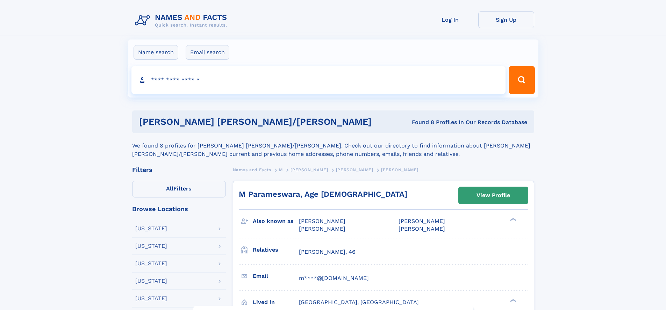  I want to click on span: All, so click(170, 188).